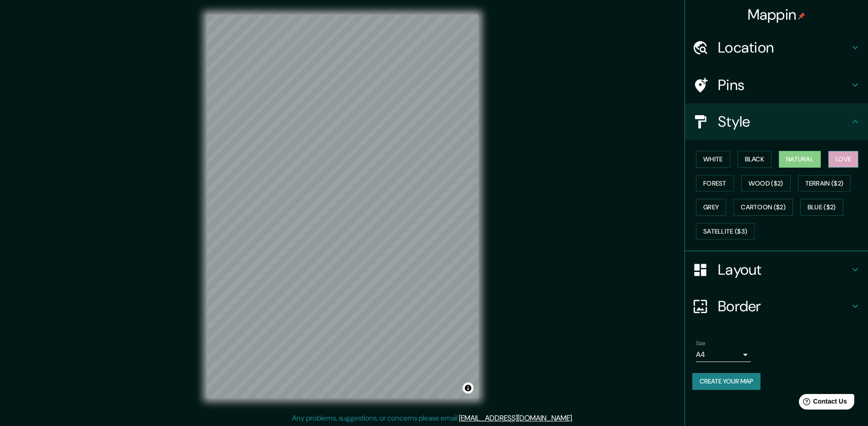 The image size is (868, 426). I want to click on h4: Border, so click(783, 307).